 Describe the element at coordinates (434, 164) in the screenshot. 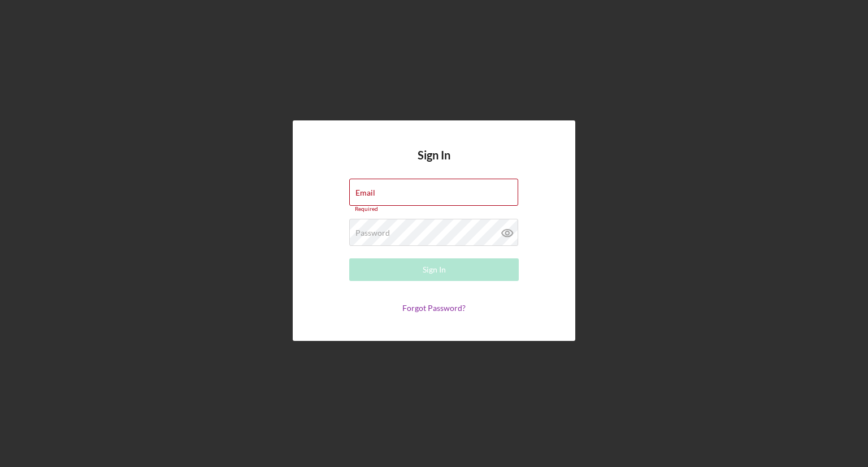

I see `h4: Sign In` at that location.